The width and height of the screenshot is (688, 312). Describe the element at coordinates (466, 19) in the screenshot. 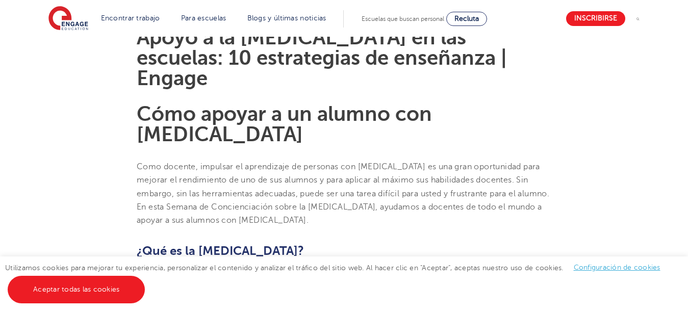

I see `a: Recluta` at that location.